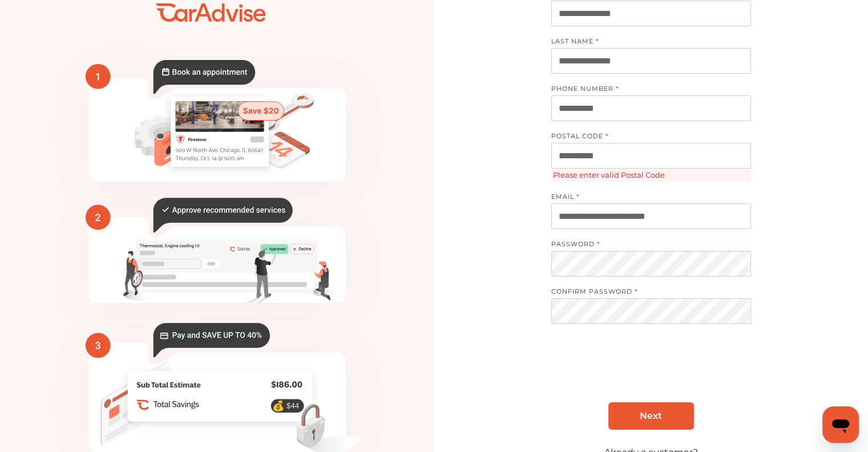  What do you see at coordinates (645, 42) in the screenshot?
I see `label: LAST NAME` at bounding box center [645, 42].